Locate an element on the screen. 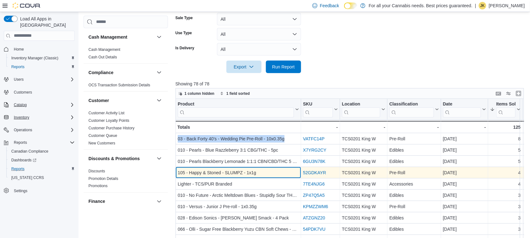  span: Customer Activity List is located at coordinates (106, 113).